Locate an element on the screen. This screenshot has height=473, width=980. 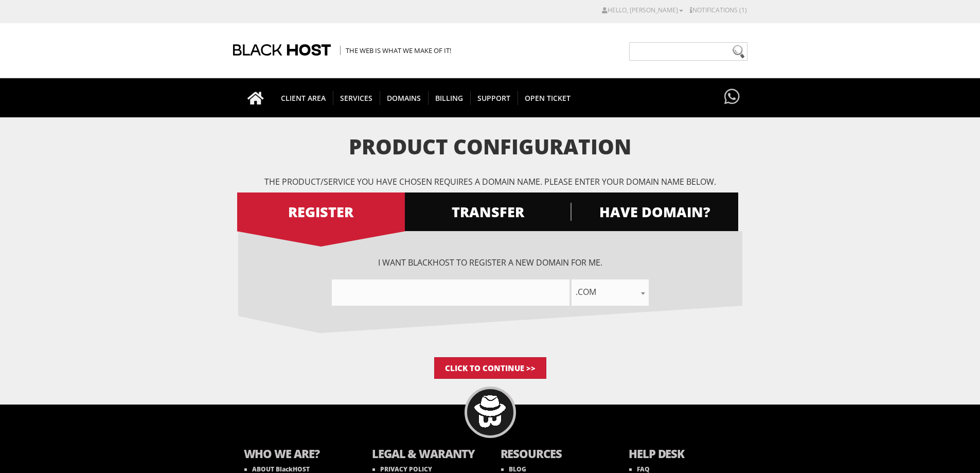
span: CLIENT AREA is located at coordinates (304, 98).